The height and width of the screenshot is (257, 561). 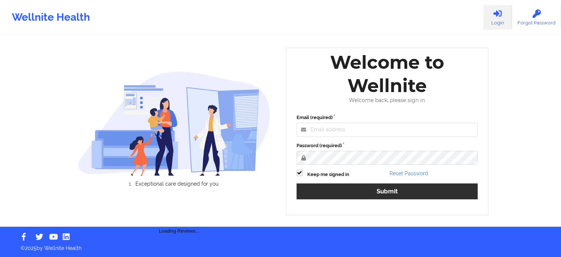 I want to click on img: wellnite-auth-hero_200.c722682e.png, so click(x=174, y=123).